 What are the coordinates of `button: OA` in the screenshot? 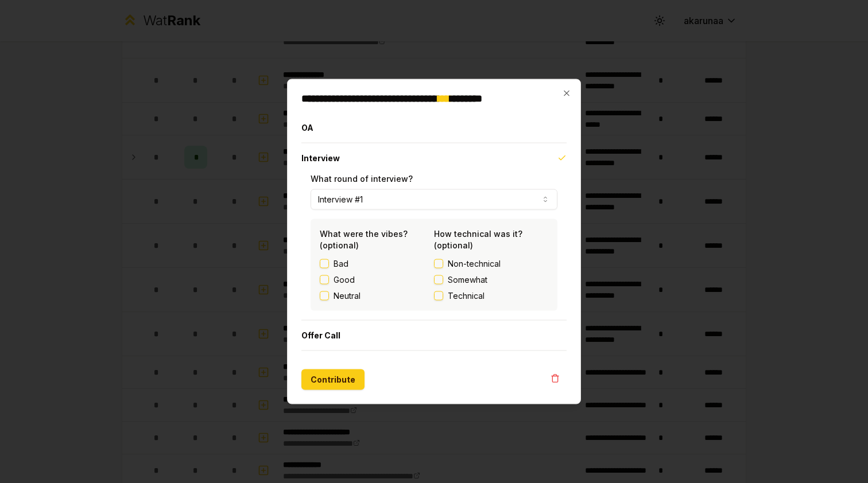 It's located at (434, 128).